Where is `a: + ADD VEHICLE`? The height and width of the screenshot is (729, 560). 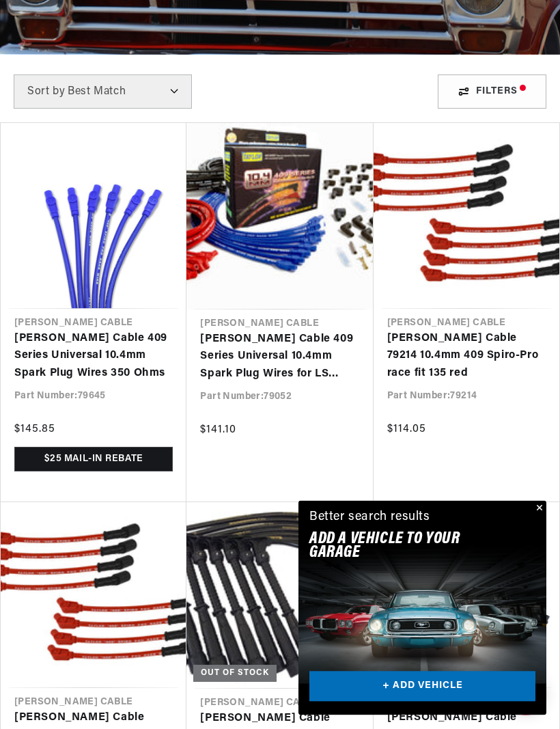 a: + ADD VEHICLE is located at coordinates (422, 687).